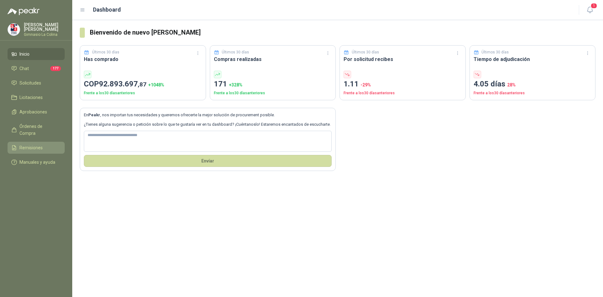 This screenshot has width=603, height=297. What do you see at coordinates (208, 161) in the screenshot?
I see `button: Envíar` at bounding box center [208, 161].